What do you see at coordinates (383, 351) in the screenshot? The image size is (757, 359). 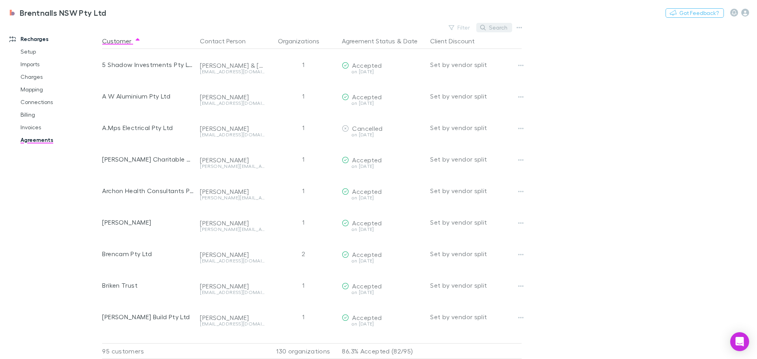 I see `p: 86.3% Accepted (82/95)` at bounding box center [383, 351].